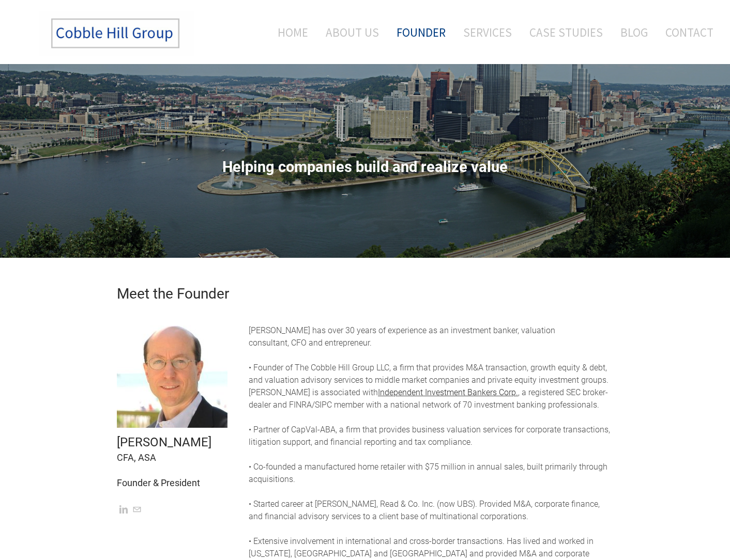  What do you see at coordinates (487, 32) in the screenshot?
I see `a: Services` at bounding box center [487, 32].